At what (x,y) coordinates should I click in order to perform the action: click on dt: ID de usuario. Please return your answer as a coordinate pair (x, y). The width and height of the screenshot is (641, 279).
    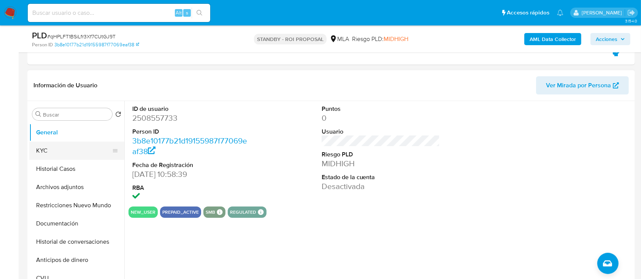
    Looking at the image, I should click on (192, 109).